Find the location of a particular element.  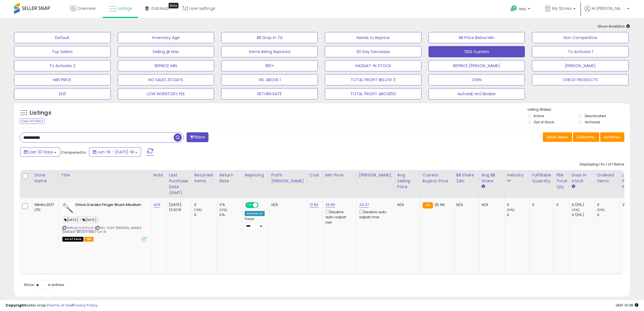

label: Active is located at coordinates (539, 116).